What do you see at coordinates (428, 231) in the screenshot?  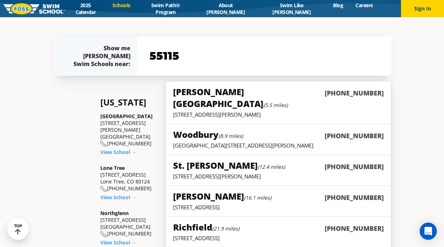 I see `div: Open Intercom Messenger` at bounding box center [428, 231].